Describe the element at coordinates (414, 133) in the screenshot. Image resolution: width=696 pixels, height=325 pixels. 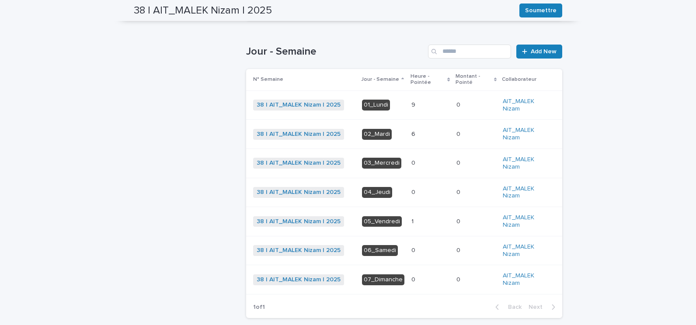
I see `p: 6` at that location.